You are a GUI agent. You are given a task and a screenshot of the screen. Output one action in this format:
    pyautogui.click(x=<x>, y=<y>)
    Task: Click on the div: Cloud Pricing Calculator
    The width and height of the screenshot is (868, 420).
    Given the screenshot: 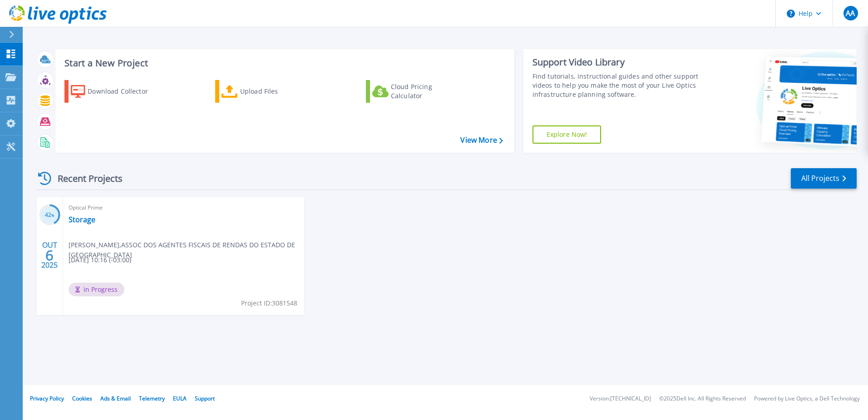 What is the action you would take?
    pyautogui.click(x=427, y=91)
    